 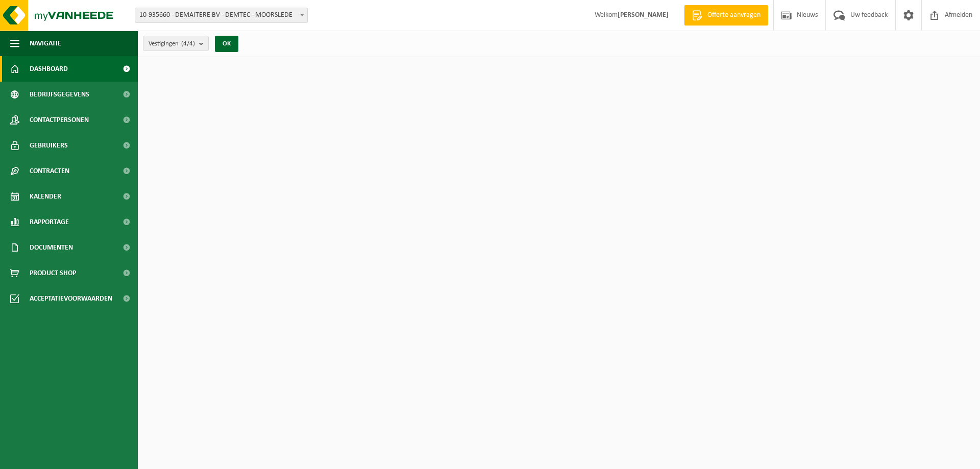 I want to click on button: Vestigingen(4/4), so click(x=175, y=43).